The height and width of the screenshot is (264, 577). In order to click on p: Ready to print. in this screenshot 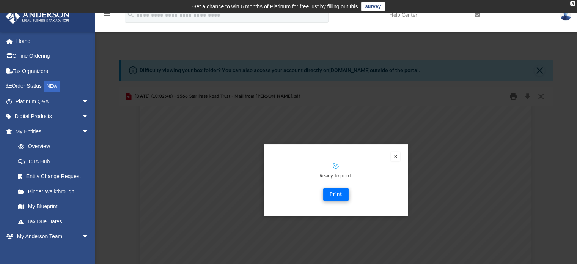, I will do `click(336, 176)`.